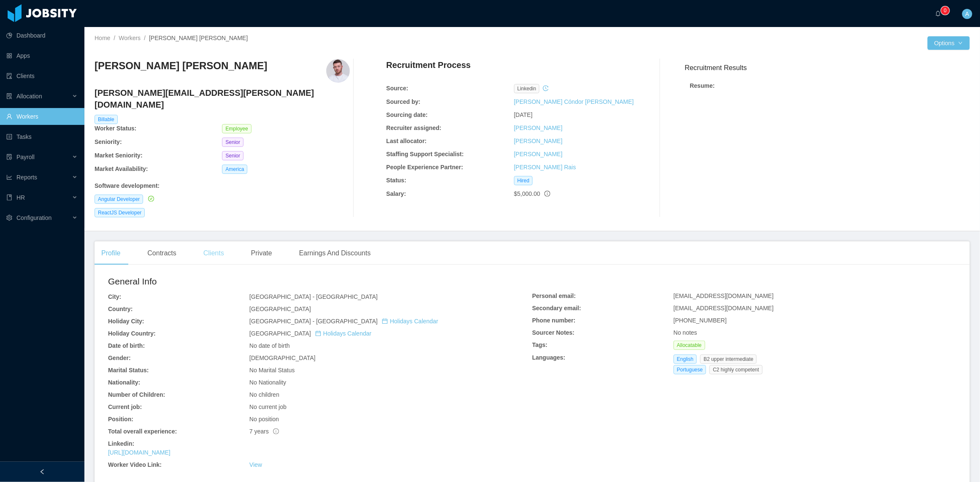 The height and width of the screenshot is (482, 980). Describe the element at coordinates (121, 444) in the screenshot. I see `b: Linkedin:` at that location.